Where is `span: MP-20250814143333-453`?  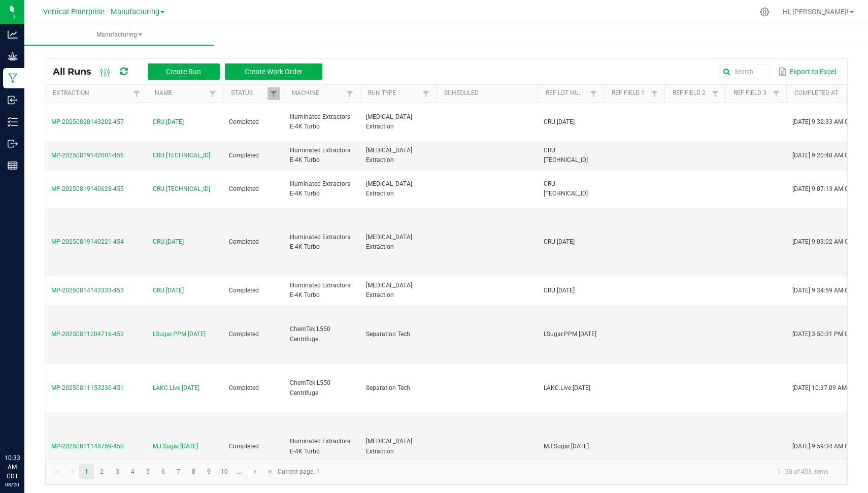 span: MP-20250814143333-453 is located at coordinates (87, 291).